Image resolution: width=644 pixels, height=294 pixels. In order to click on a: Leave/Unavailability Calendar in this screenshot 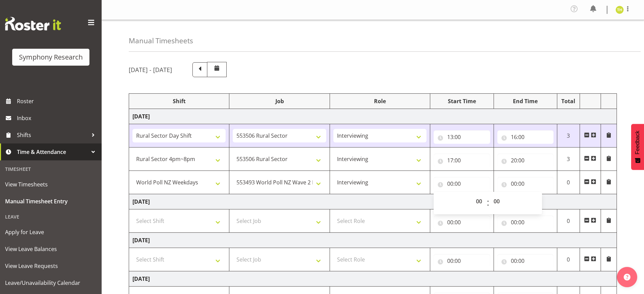, I will do `click(51, 283)`.